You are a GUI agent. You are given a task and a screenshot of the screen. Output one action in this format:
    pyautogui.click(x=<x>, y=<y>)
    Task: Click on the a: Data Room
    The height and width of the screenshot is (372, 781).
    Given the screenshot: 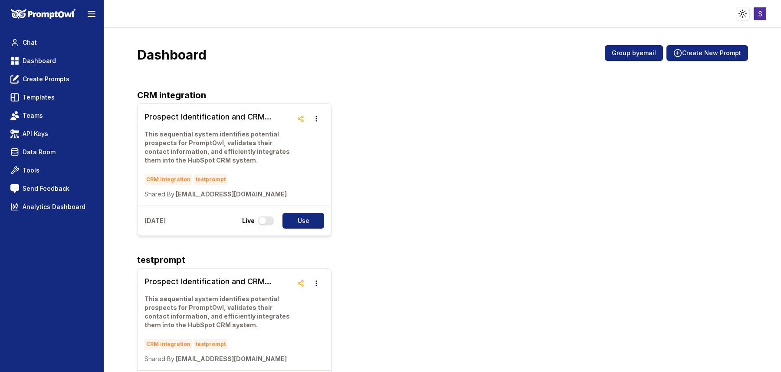 What is the action you would take?
    pyautogui.click(x=52, y=152)
    